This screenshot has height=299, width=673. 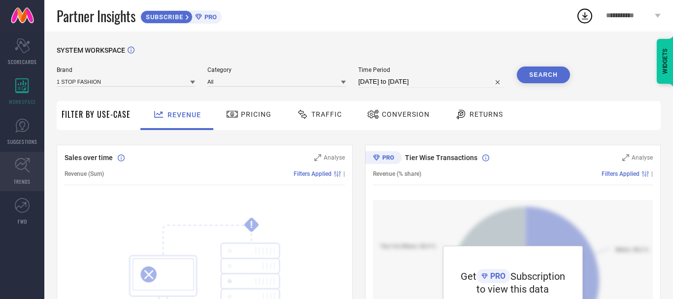 I want to click on input: Select time period, so click(x=431, y=82).